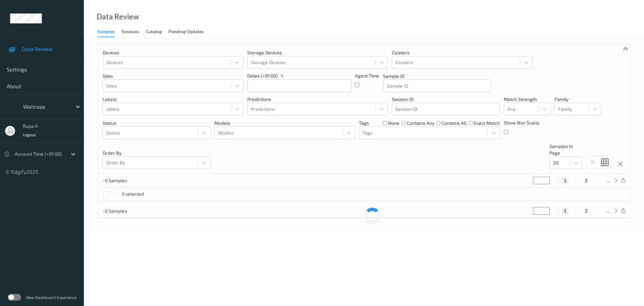  I want to click on p: 0 selected, so click(133, 193).